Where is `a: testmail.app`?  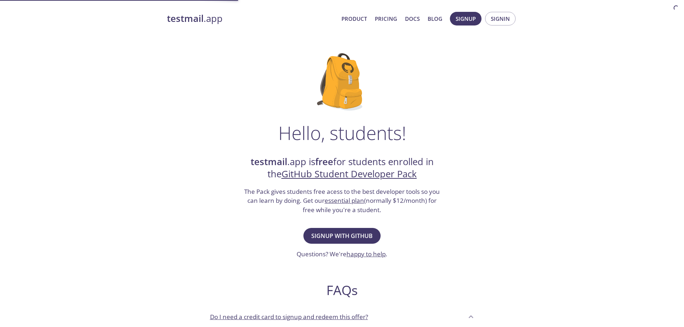 a: testmail.app is located at coordinates (252, 19).